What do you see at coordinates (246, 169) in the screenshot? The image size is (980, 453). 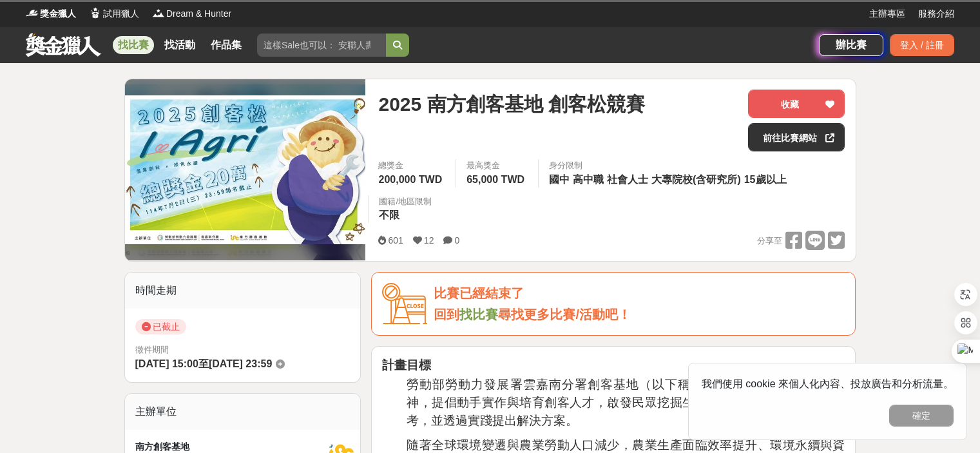 I see `img: Cover Image` at bounding box center [246, 169].